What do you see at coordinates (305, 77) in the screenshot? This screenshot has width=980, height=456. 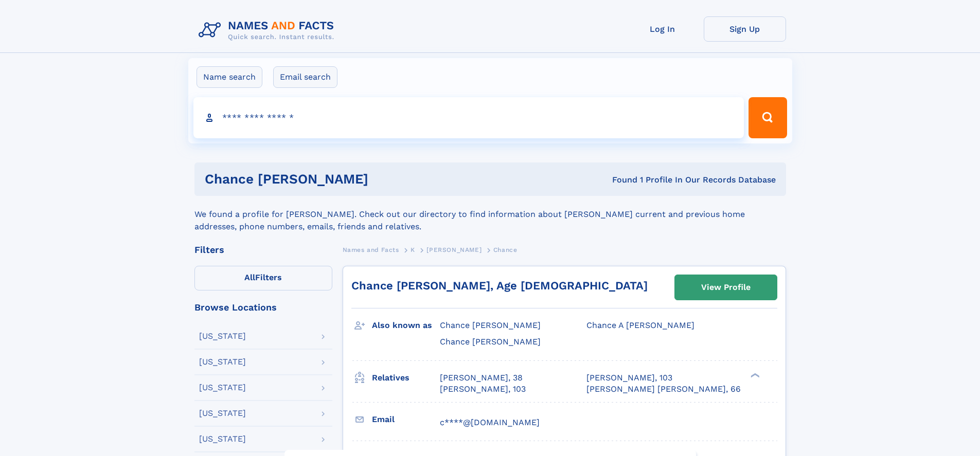 I see `label: Email search` at bounding box center [305, 77].